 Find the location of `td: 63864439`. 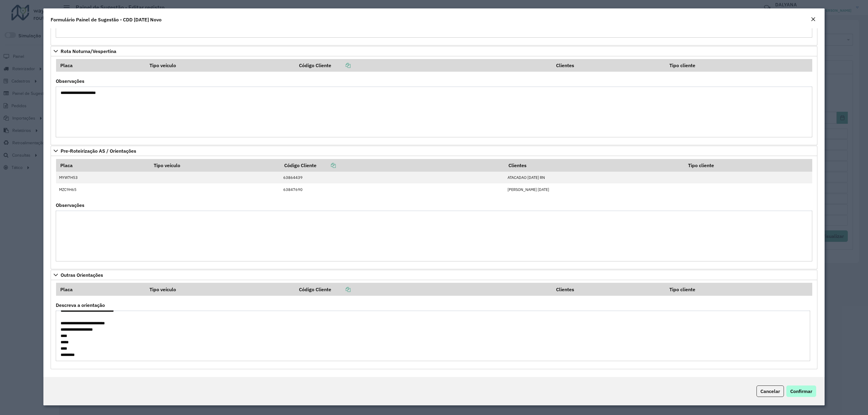

td: 63864439 is located at coordinates (392, 177).